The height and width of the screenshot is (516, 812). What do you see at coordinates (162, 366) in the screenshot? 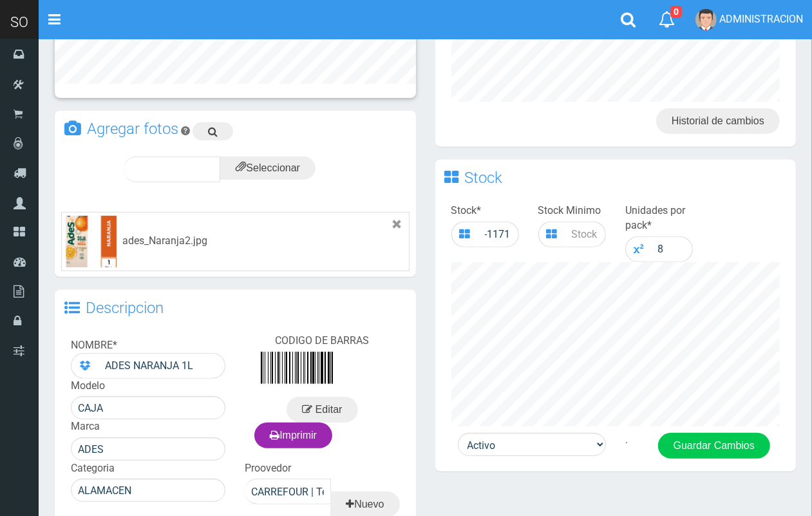
I see `input: Escribe el Nombre del producto...` at bounding box center [162, 366].